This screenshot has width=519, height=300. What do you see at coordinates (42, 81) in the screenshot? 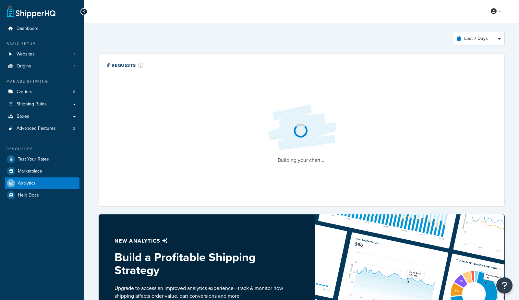
I see `div: Manage Shipping` at bounding box center [42, 81].